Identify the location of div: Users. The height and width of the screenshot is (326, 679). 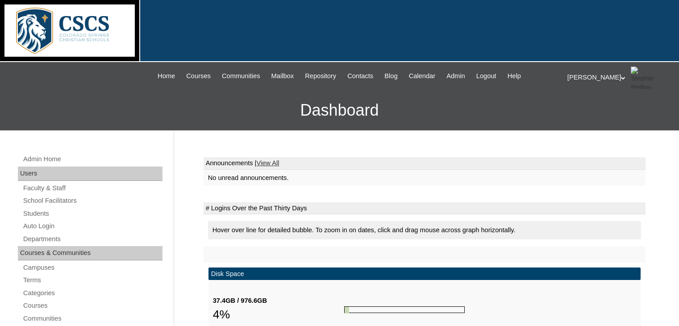
(90, 174).